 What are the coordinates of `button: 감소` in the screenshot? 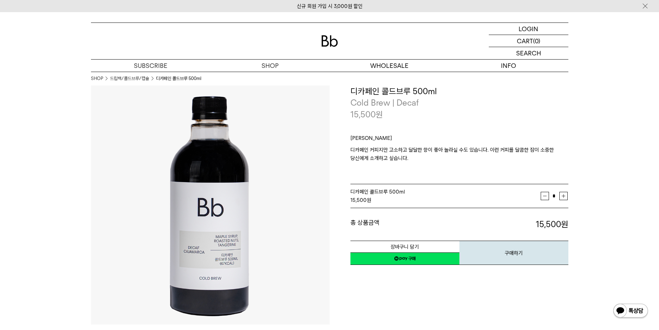 It's located at (545, 196).